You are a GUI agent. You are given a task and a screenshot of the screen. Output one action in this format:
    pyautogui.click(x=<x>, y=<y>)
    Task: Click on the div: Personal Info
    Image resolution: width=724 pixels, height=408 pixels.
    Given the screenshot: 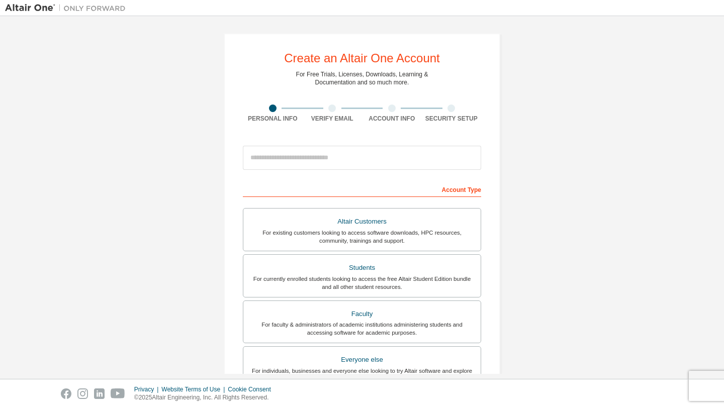 What is the action you would take?
    pyautogui.click(x=273, y=119)
    